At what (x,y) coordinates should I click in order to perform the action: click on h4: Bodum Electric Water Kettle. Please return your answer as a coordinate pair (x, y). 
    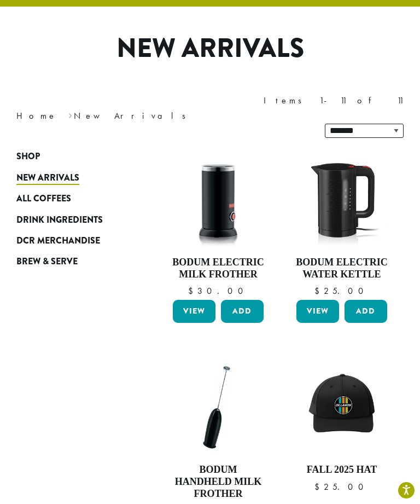
    Looking at the image, I should click on (342, 268).